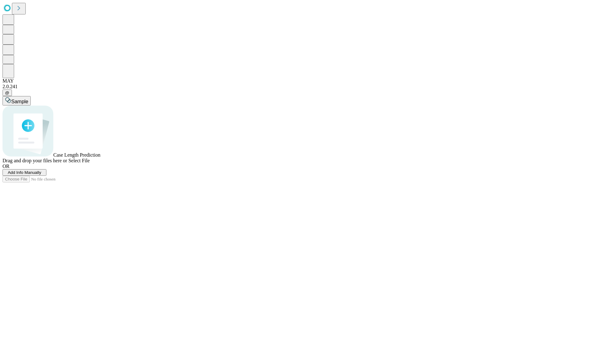  Describe the element at coordinates (24, 172) in the screenshot. I see `button: Add Info Manually` at that location.